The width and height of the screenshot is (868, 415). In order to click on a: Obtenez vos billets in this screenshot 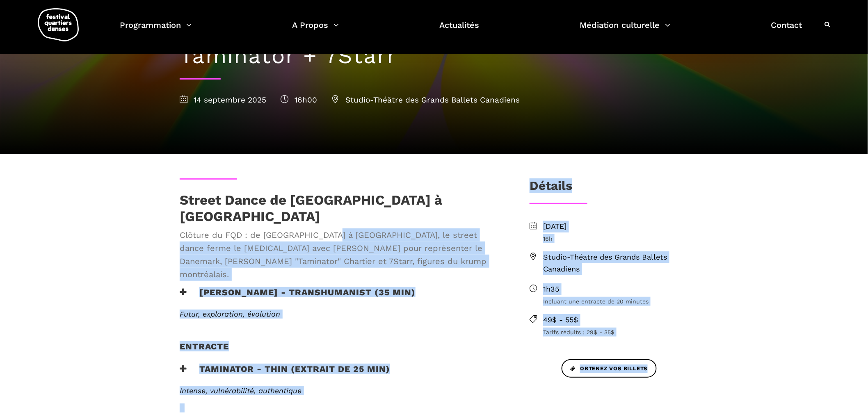, I will do `click(609, 368)`.